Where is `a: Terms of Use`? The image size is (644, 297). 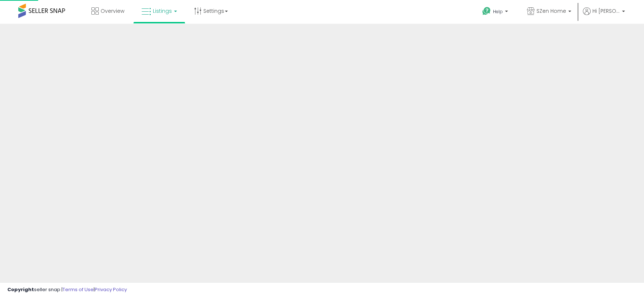 a: Terms of Use is located at coordinates (78, 290).